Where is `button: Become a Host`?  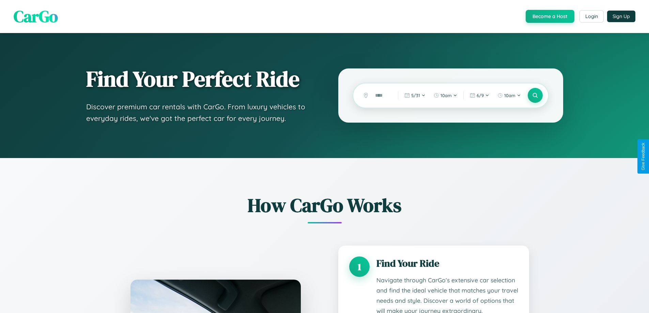
button: Become a Host is located at coordinates (550, 16).